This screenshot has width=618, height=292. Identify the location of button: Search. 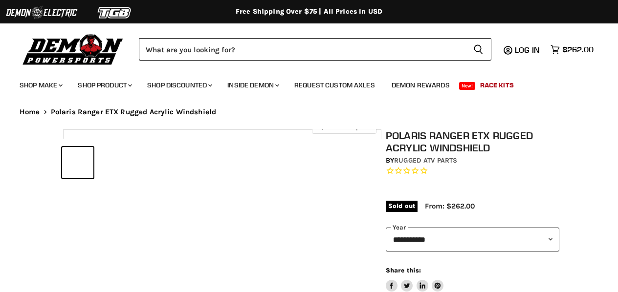
(478, 49).